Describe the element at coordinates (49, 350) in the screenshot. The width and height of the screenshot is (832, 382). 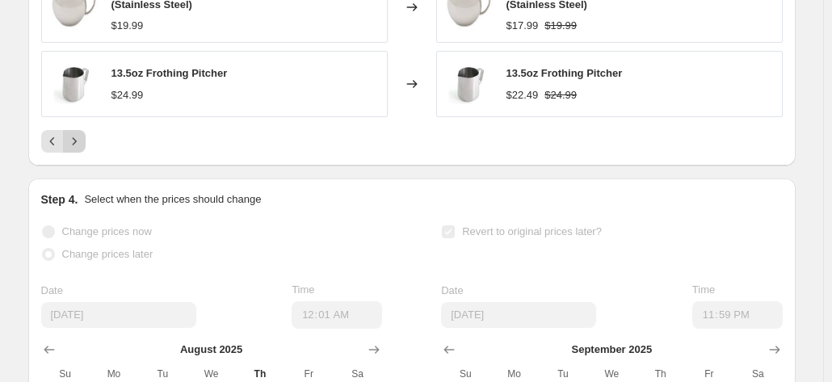
I see `button: Show previous month, July 2025` at that location.